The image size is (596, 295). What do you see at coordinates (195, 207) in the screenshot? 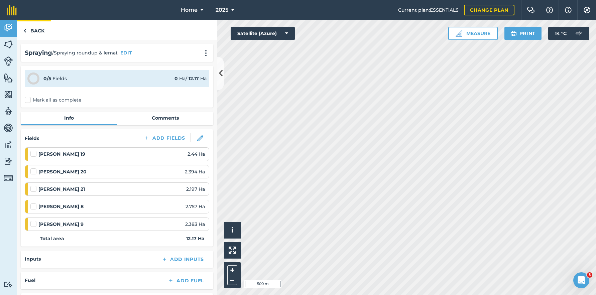
I see `span: 2.757 Ha` at bounding box center [195, 207].